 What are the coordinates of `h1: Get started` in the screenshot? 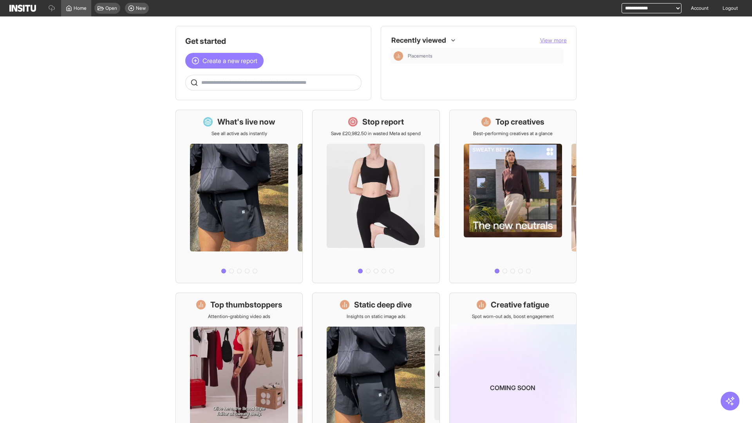 It's located at (273, 41).